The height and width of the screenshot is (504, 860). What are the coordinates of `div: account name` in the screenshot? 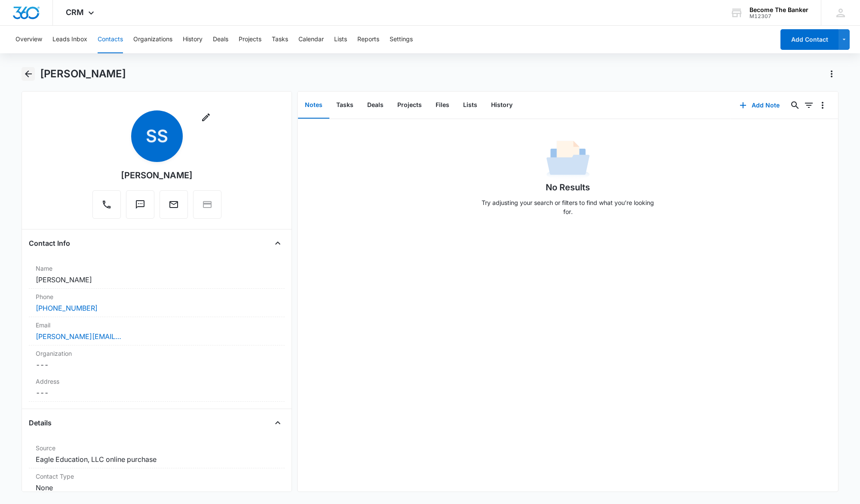 It's located at (779, 10).